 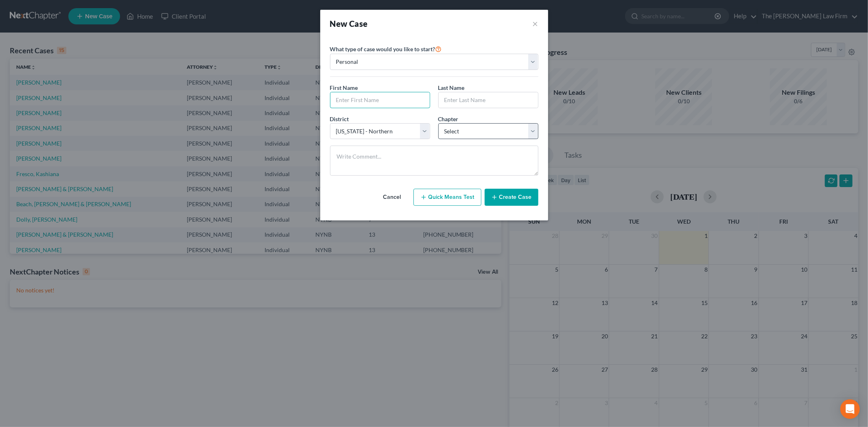 I want to click on input: Enter First Name, so click(x=381, y=100).